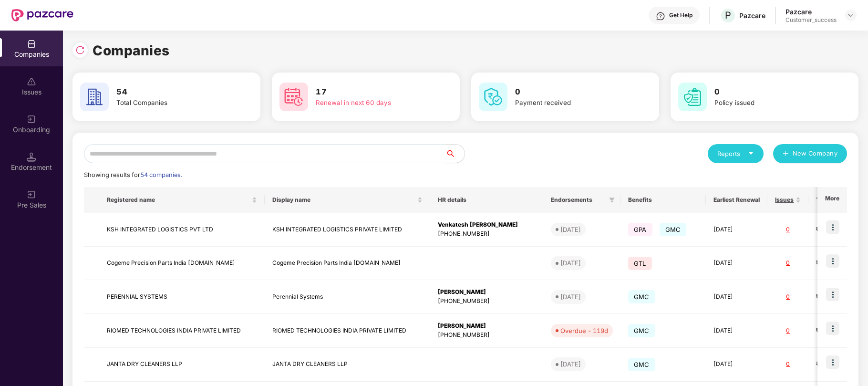  What do you see at coordinates (572, 103) in the screenshot?
I see `div: Payment received` at bounding box center [572, 103].